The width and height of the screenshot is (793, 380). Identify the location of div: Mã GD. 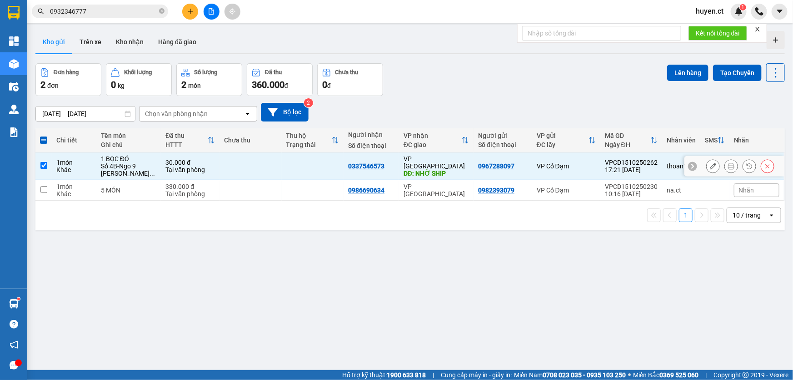
(628, 135).